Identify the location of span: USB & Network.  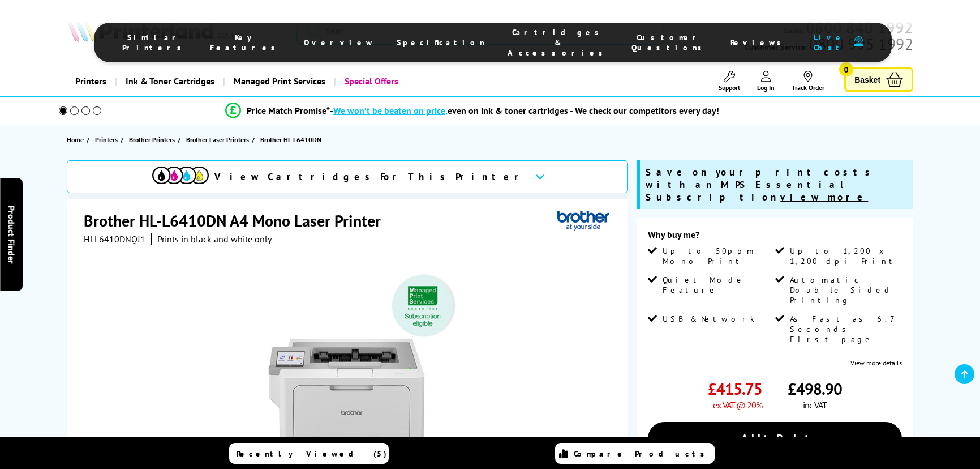
(708, 319).